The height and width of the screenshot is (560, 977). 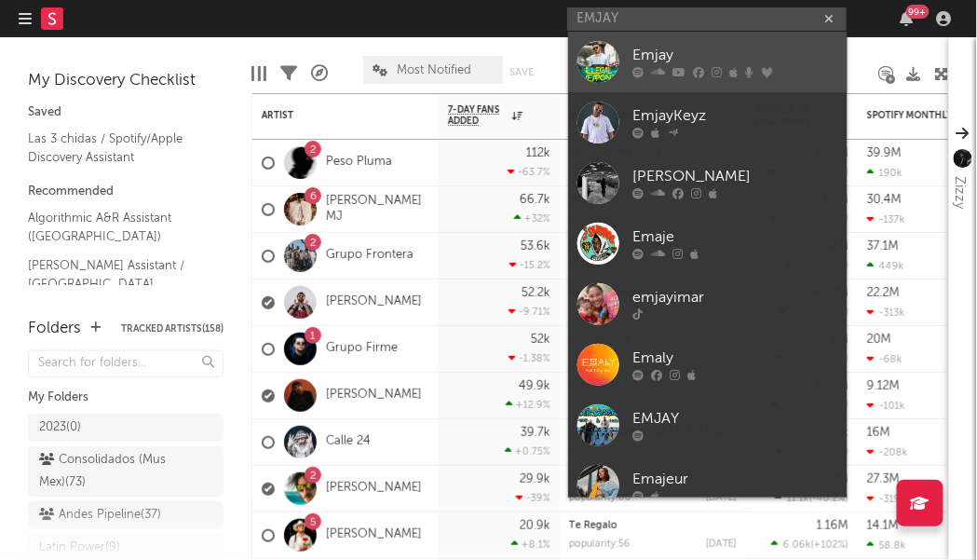 What do you see at coordinates (886, 219) in the screenshot?
I see `div: -137k` at bounding box center [886, 219].